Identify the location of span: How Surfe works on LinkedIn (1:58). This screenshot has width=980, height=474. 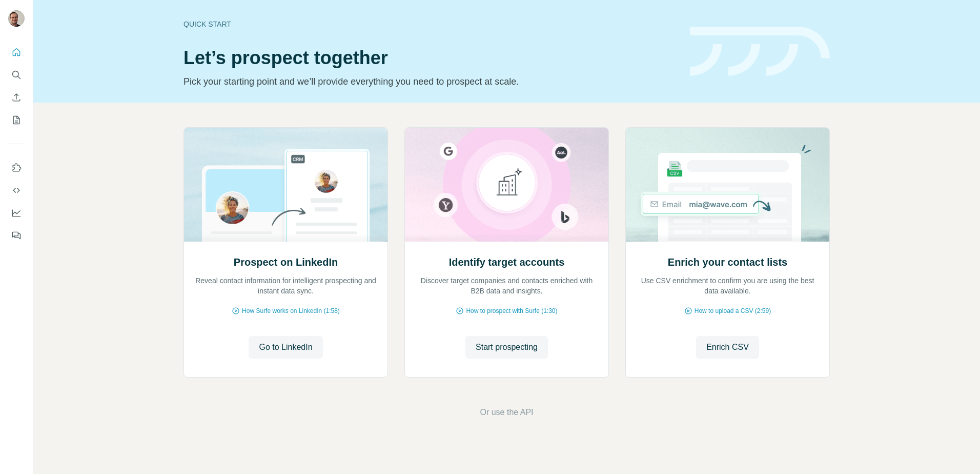
(291, 311).